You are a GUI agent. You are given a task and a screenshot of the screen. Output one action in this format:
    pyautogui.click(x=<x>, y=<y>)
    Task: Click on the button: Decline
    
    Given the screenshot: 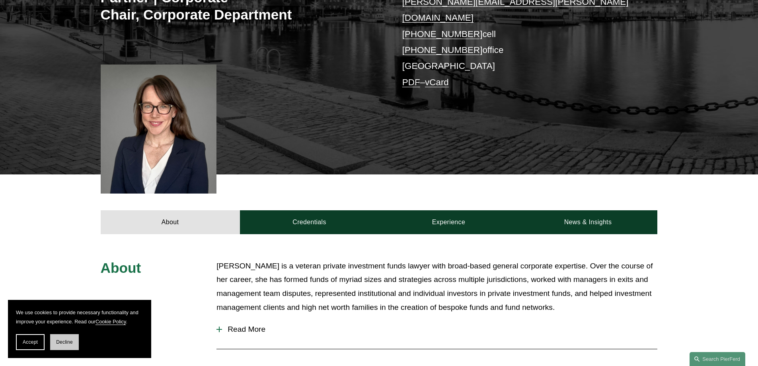 What is the action you would take?
    pyautogui.click(x=64, y=342)
    